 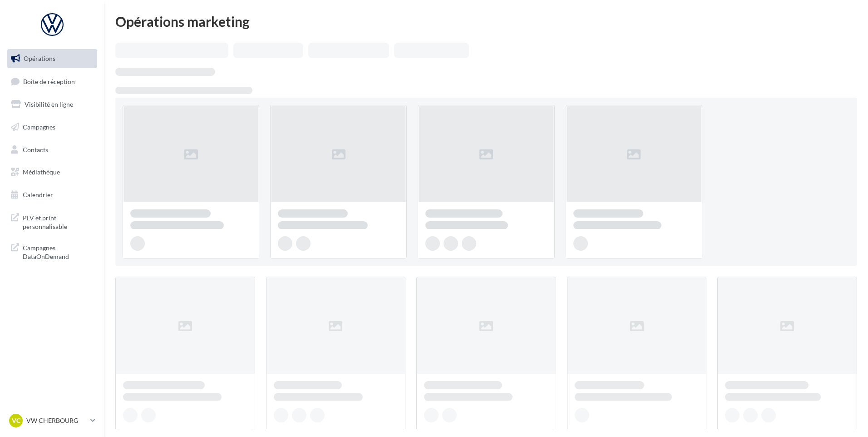 I want to click on div: Opérations marketing, so click(x=487, y=21).